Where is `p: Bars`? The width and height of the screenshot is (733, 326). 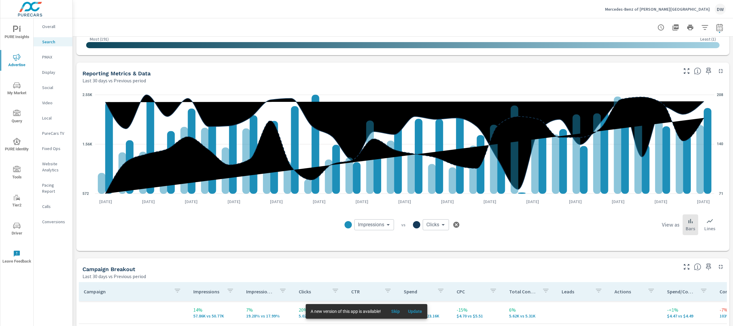 p: Bars is located at coordinates (690, 229).